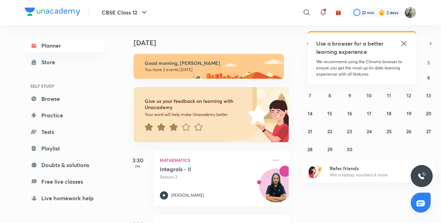 This screenshot has height=223, width=441. What do you see at coordinates (369, 131) in the screenshot?
I see `abbr: September 24, 2025` at bounding box center [369, 131].